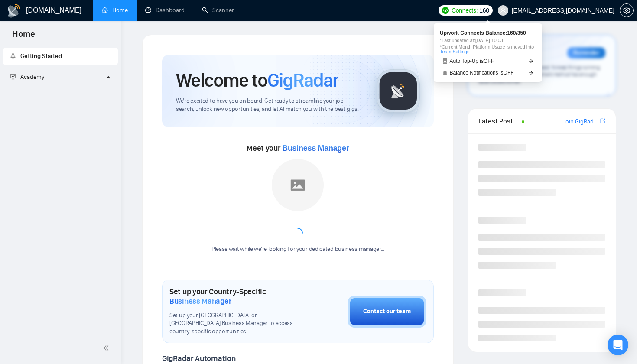 This screenshot has width=637, height=364. I want to click on span: bell, so click(445, 73).